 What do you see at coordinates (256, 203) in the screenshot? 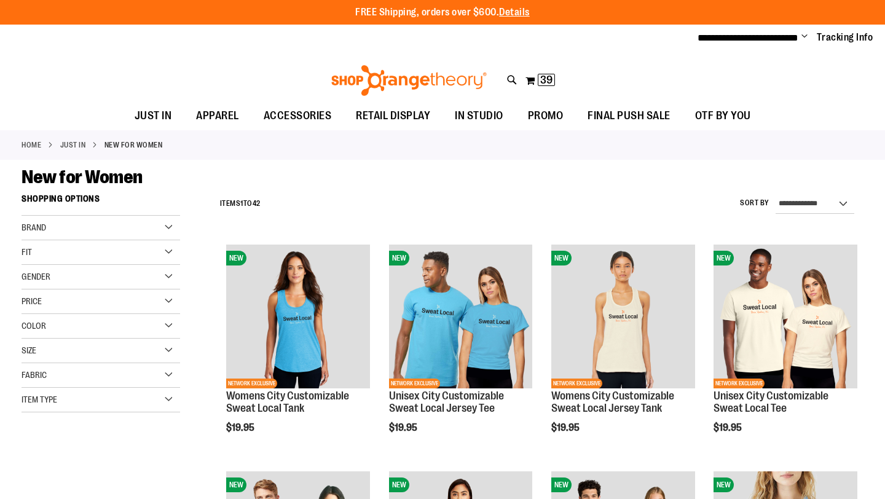
I see `span: 42` at bounding box center [256, 203].